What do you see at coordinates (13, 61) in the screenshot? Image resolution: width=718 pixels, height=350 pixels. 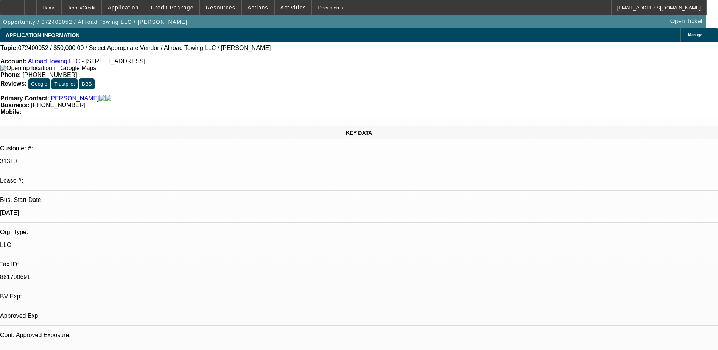 I see `strong: Account:` at bounding box center [13, 61].